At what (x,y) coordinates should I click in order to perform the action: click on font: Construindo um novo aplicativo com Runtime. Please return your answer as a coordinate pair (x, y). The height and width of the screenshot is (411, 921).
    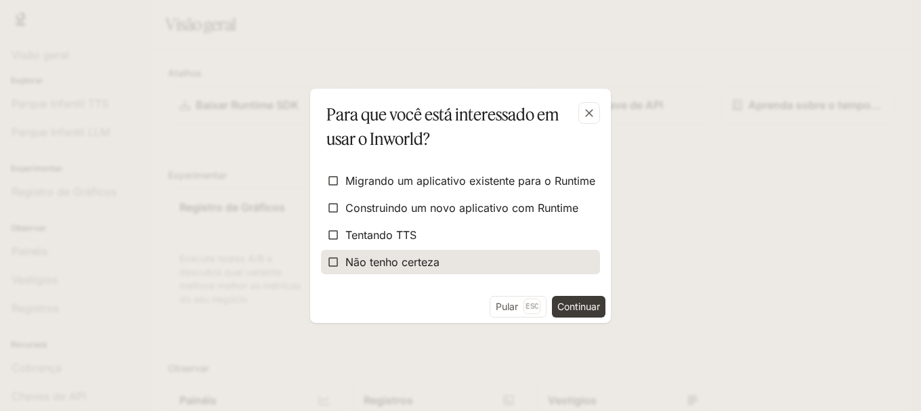
    Looking at the image, I should click on (462, 208).